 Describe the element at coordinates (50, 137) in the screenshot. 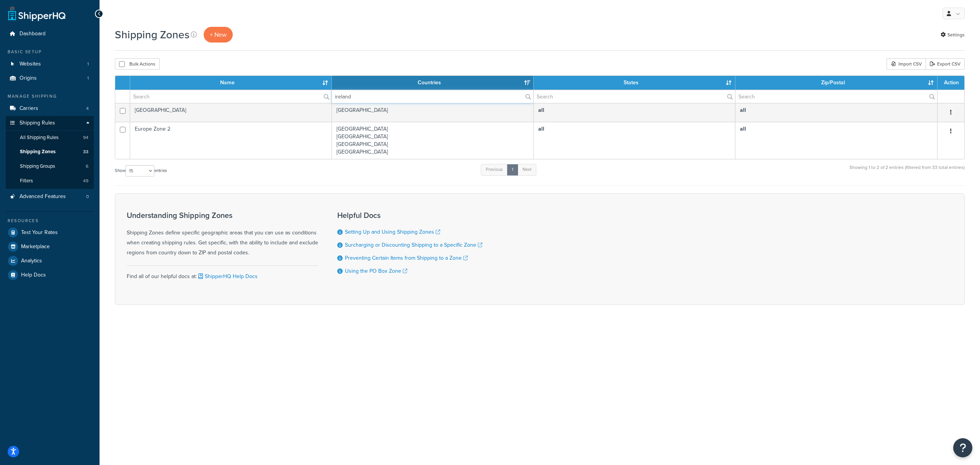

I see `li: All Shipping Rules` at that location.